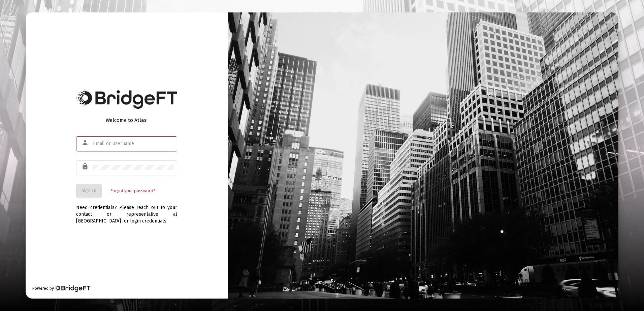 The image size is (644, 311). I want to click on div: Welcome to Atlas!, so click(127, 120).